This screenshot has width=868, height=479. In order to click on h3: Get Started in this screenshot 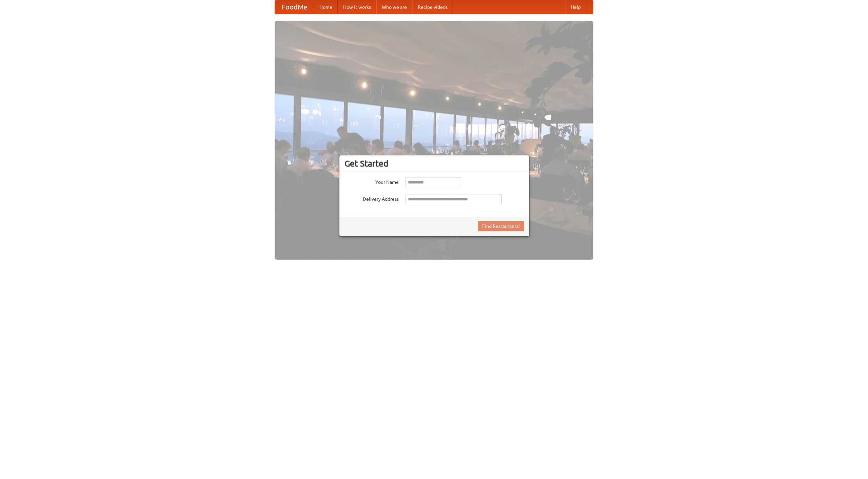, I will do `click(434, 163)`.